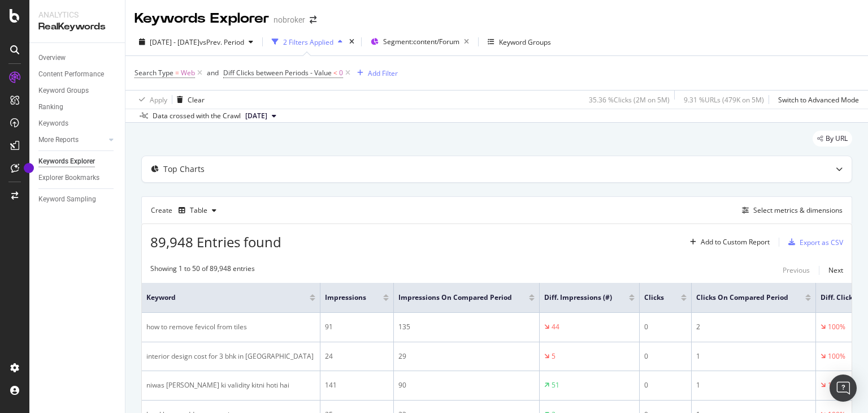 This screenshot has width=868, height=413. I want to click on div: 2 Filters Applied, so click(308, 42).